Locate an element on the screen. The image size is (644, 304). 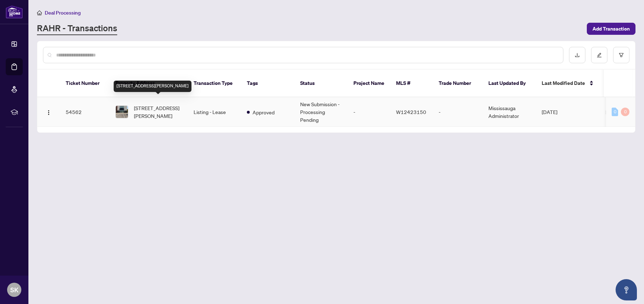
td: 54562 is located at coordinates (85, 112).